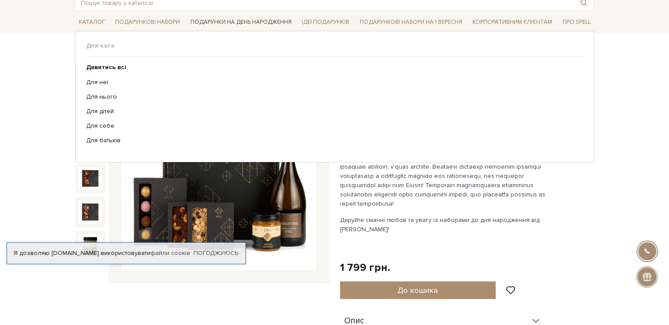  Describe the element at coordinates (331, 82) in the screenshot. I see `a: Для неї` at that location.